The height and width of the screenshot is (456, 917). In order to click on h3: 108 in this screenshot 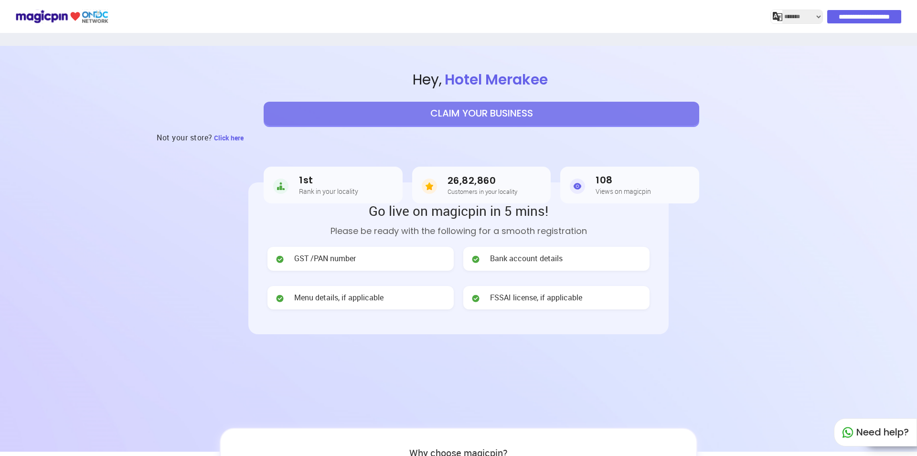, I will do `click(623, 180)`.